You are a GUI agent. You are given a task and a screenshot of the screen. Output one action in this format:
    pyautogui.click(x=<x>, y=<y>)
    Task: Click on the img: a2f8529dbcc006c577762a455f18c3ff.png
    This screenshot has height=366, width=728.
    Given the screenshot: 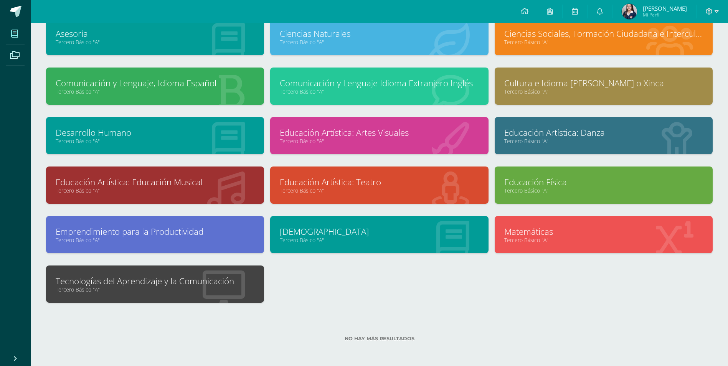 What is the action you would take?
    pyautogui.click(x=630, y=12)
    